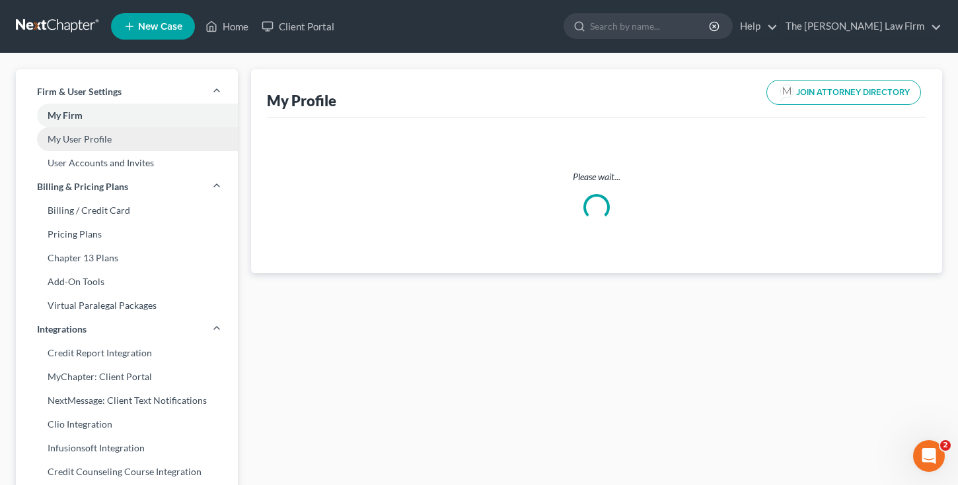  What do you see at coordinates (127, 472) in the screenshot?
I see `a: Credit Counseling Course Integration` at bounding box center [127, 472].